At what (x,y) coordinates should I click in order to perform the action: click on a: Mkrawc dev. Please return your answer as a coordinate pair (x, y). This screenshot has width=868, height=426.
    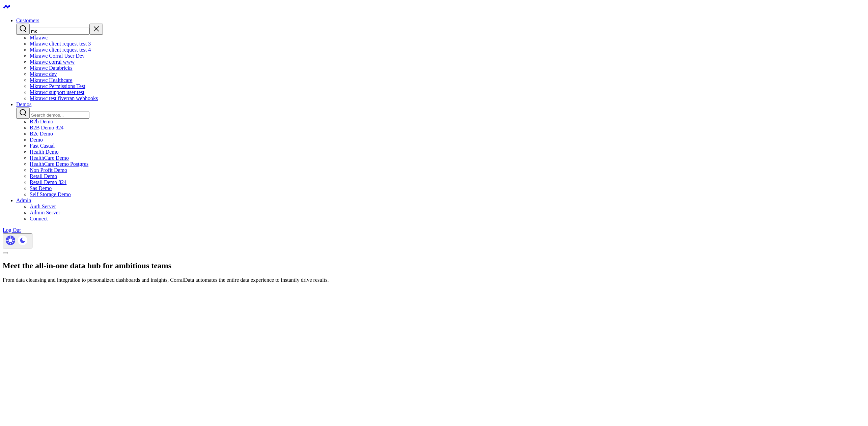
    Looking at the image, I should click on (43, 73).